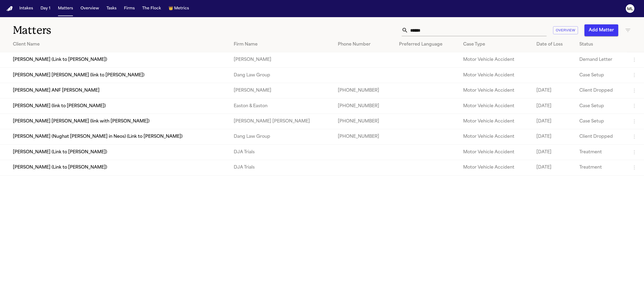 This screenshot has height=305, width=644. I want to click on div: Status, so click(601, 45).